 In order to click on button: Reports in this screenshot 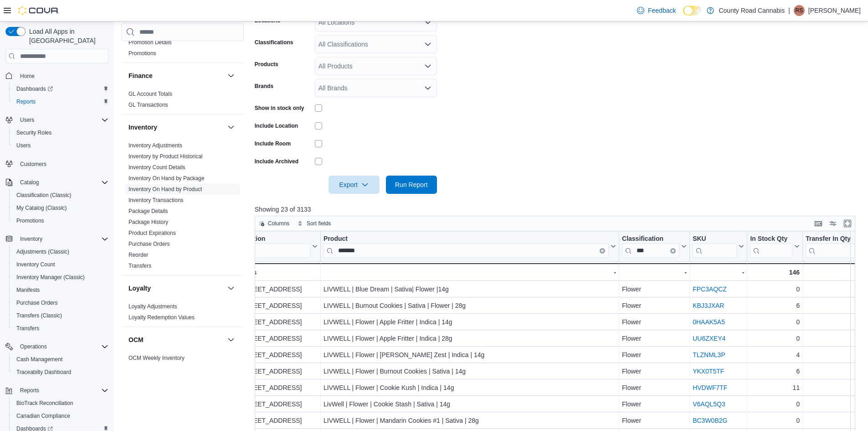, I will do `click(61, 101)`.